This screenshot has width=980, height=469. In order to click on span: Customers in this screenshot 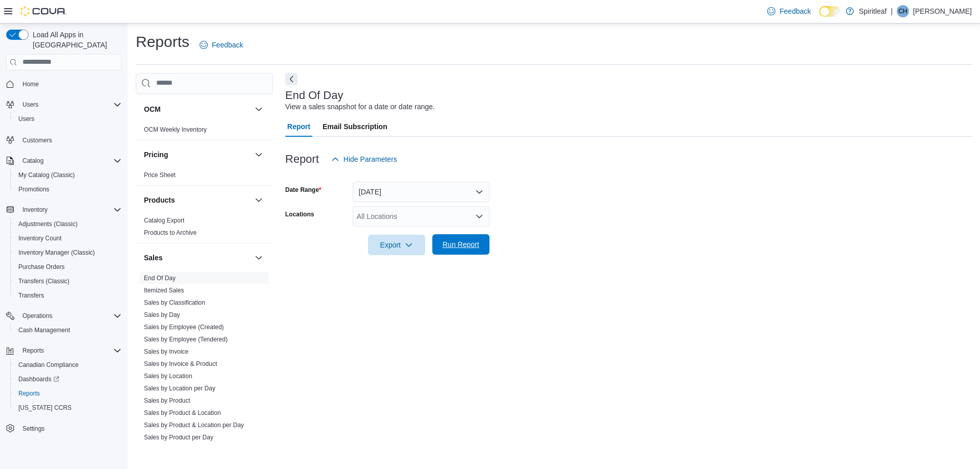, I will do `click(37, 140)`.